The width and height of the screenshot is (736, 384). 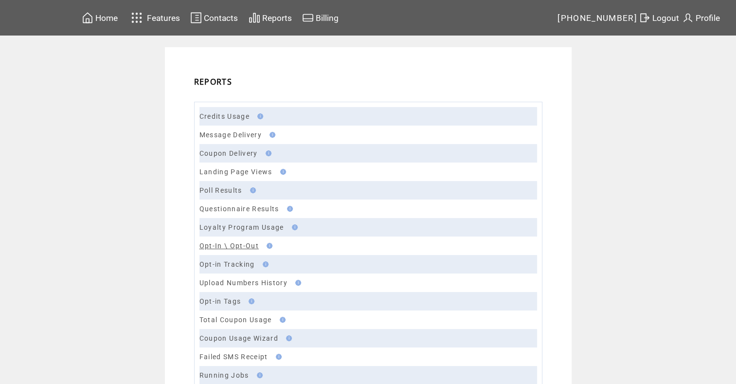 What do you see at coordinates (320, 18) in the screenshot?
I see `a: Billing` at bounding box center [320, 18].